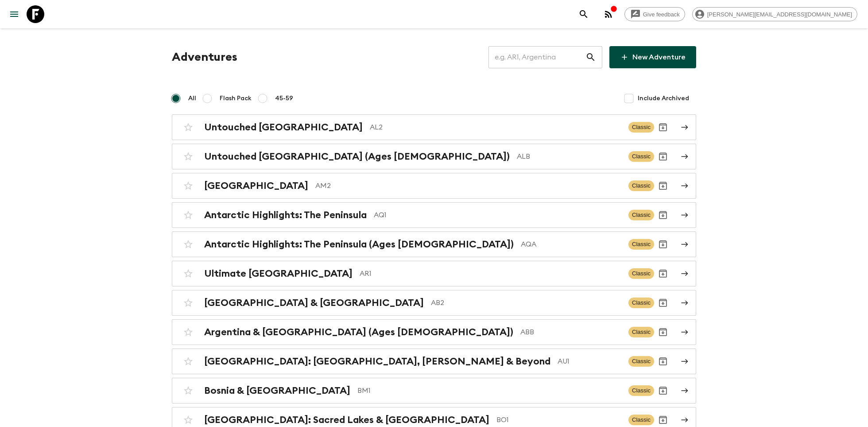 The width and height of the screenshot is (868, 427). What do you see at coordinates (569, 157) in the screenshot?
I see `p: ALB` at bounding box center [569, 157].